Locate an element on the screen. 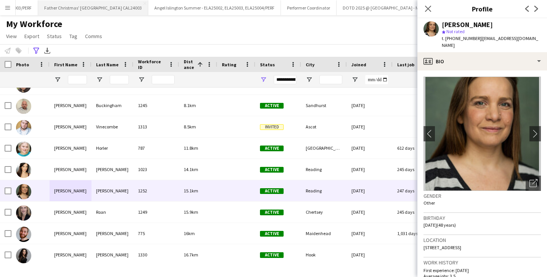  img: Natalie Wilcox is located at coordinates (24, 192).